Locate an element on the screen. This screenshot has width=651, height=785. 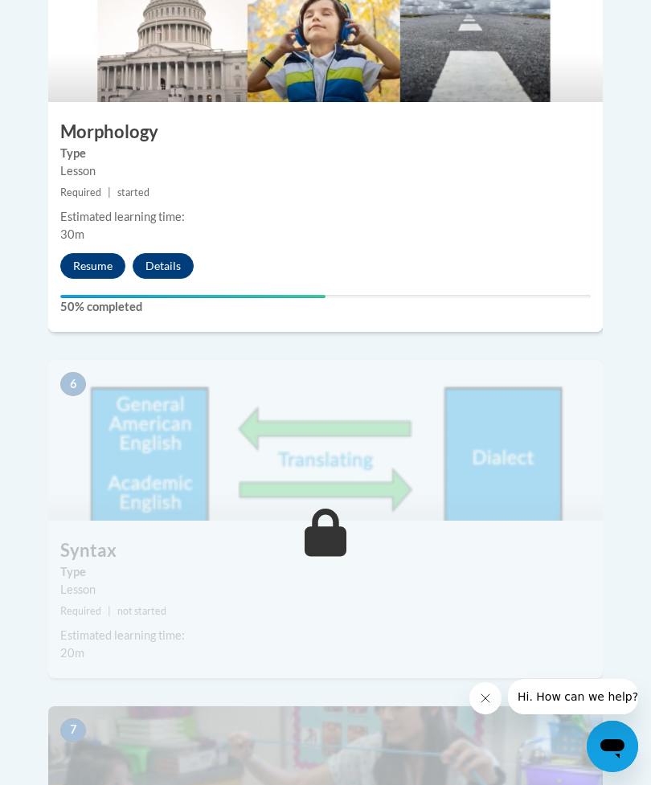
span: not started is located at coordinates (141, 610).